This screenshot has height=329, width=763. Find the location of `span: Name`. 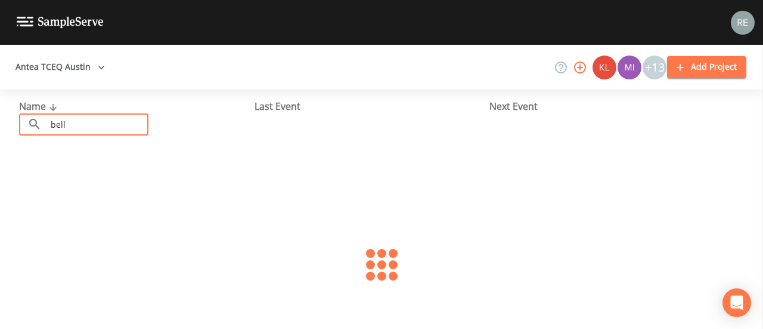

span: Name is located at coordinates (39, 106).